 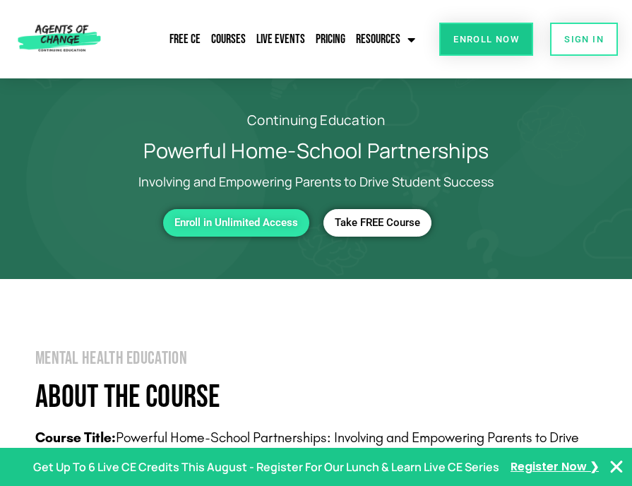 What do you see at coordinates (331, 40) in the screenshot?
I see `a: Pricing` at bounding box center [331, 40].